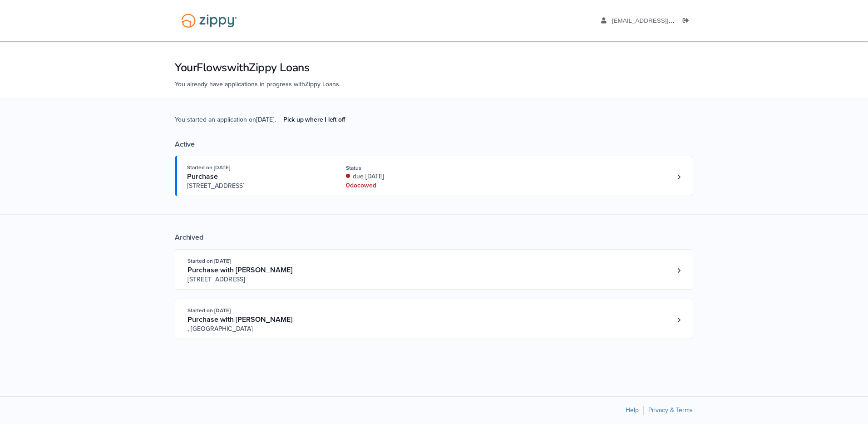 The image size is (868, 433). I want to click on a: Open loan 4196537, so click(434, 318).